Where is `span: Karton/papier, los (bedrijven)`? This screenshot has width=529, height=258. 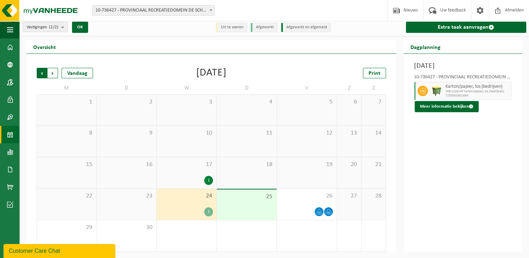
span: Karton/papier, los (bedrijven) is located at coordinates (477, 87).